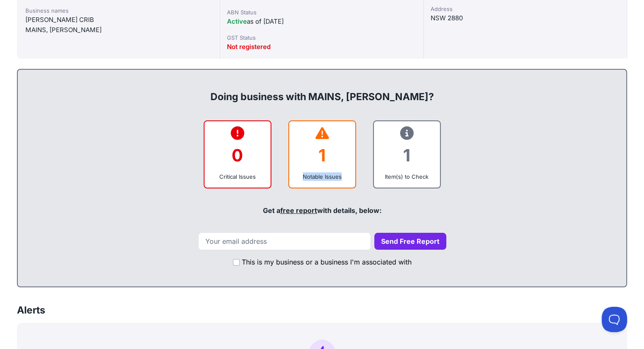  Describe the element at coordinates (326, 262) in the screenshot. I see `label: This is my business or a business I'm associated with` at that location.